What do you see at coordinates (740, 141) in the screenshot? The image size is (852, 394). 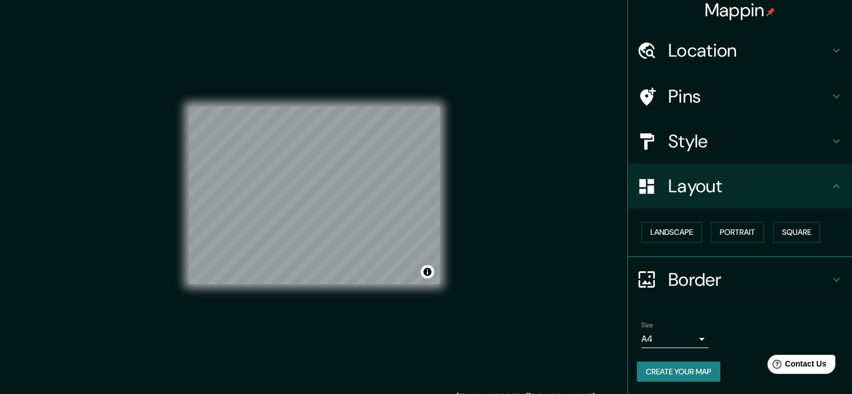 I see `div: Style` at bounding box center [740, 141].